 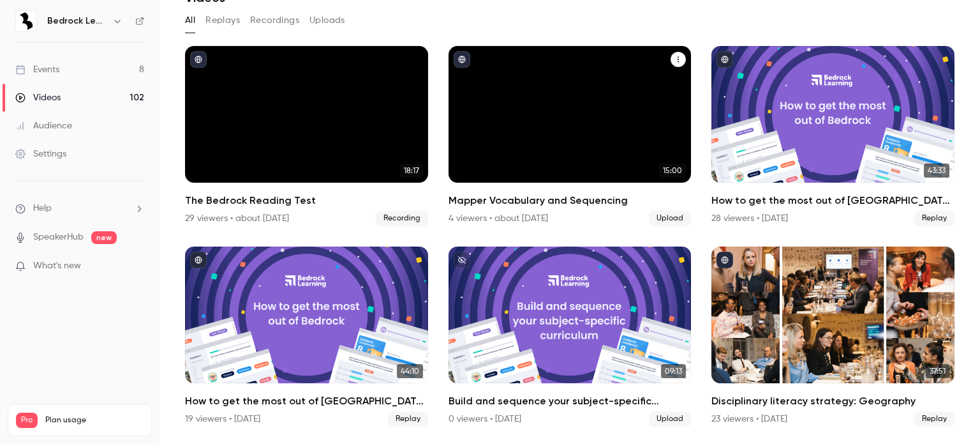 What do you see at coordinates (26, 21) in the screenshot?
I see `img: Bedrock Learning` at bounding box center [26, 21].